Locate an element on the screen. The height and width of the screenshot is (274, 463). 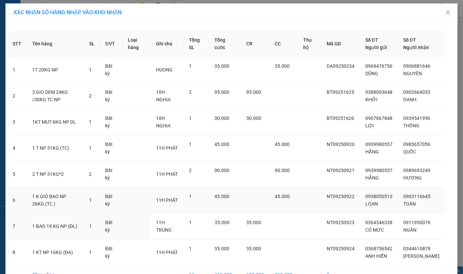
td: 4 is located at coordinates (17, 148).